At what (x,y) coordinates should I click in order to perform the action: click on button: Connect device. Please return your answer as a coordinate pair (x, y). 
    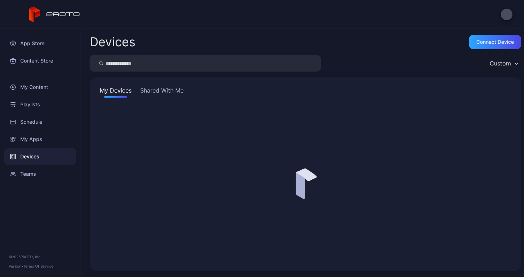
    Looking at the image, I should click on (495, 42).